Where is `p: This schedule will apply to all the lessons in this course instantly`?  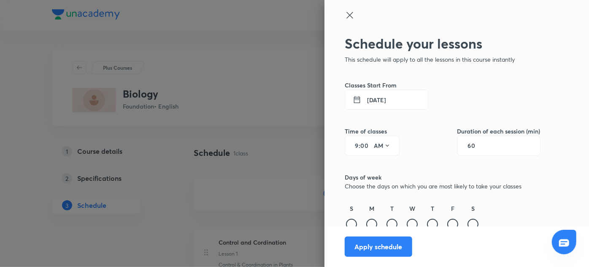
p: This schedule will apply to all the lessons in this course instantly is located at coordinates (443, 59).